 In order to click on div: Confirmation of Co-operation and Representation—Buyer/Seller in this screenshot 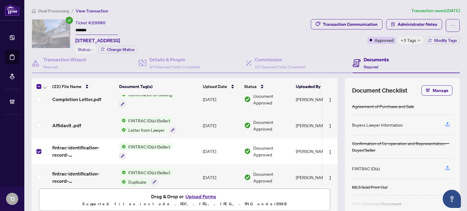, I will do `click(402, 147)`.